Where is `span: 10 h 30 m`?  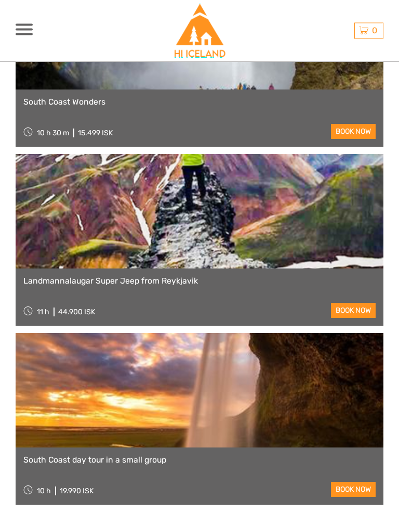
span: 10 h 30 m is located at coordinates (53, 133).